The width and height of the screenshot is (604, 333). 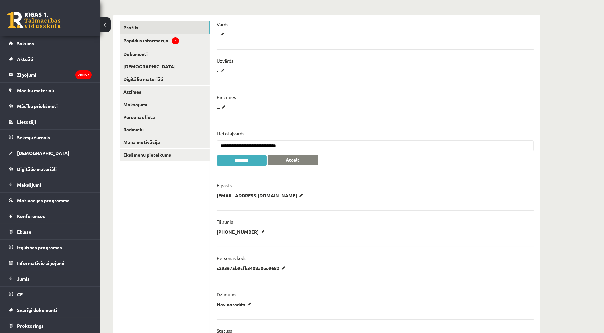 I want to click on span: Aktuāli, so click(x=25, y=59).